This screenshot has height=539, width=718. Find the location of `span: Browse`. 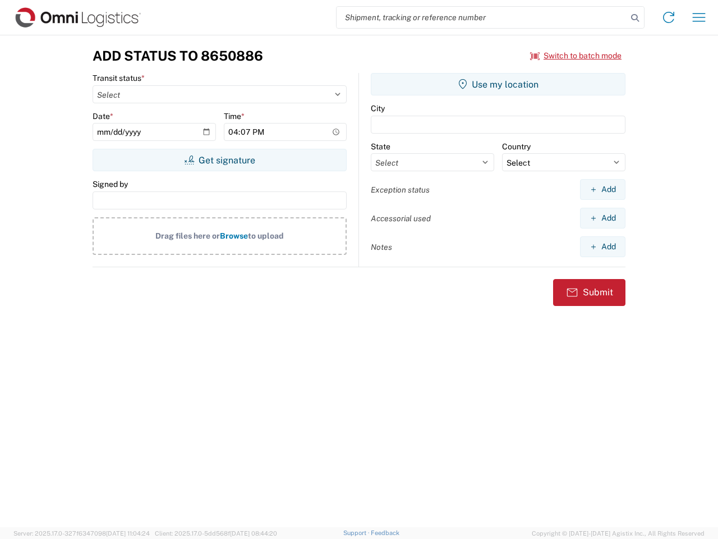

span: Browse is located at coordinates (234, 236).